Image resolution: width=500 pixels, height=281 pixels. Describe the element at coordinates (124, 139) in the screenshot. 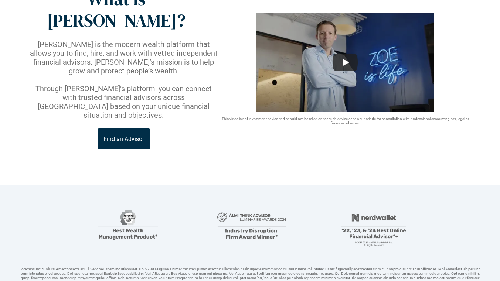

I see `a: Find an Advisor` at that location.